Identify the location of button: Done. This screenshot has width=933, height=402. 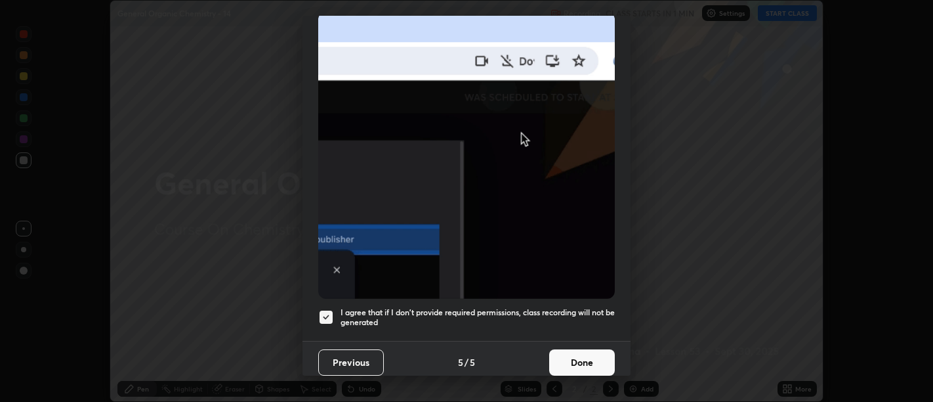
(582, 362).